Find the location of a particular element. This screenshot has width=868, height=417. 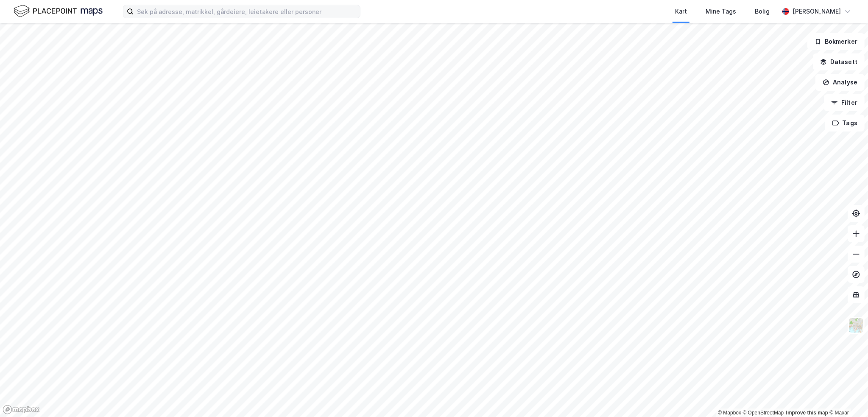

button: Datasett is located at coordinates (839, 62).